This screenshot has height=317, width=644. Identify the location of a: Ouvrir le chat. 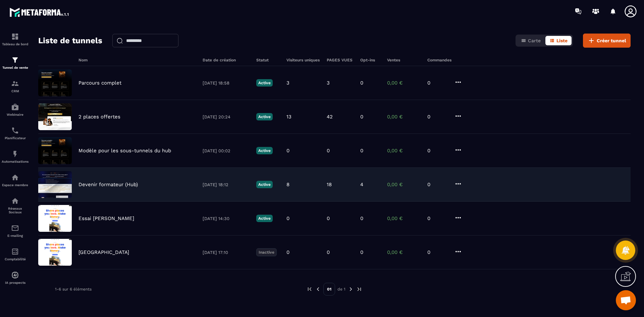
(626, 300).